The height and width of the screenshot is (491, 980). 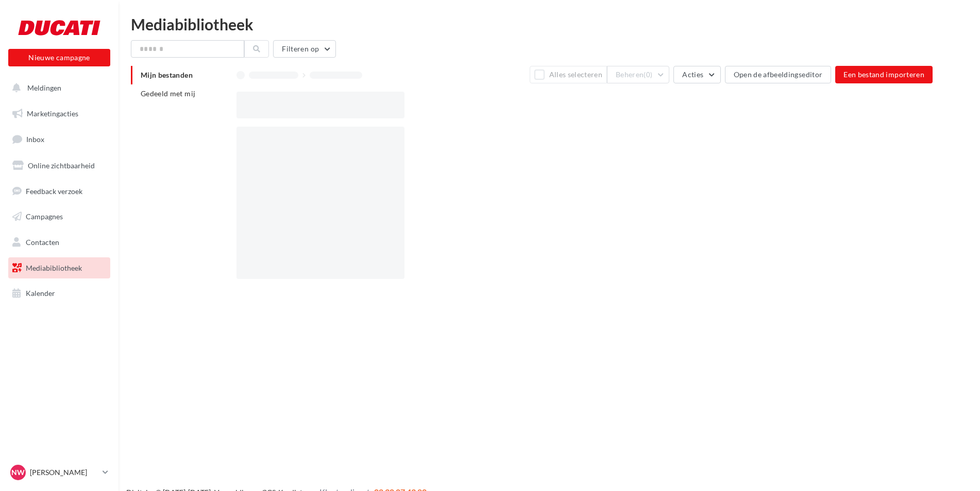 What do you see at coordinates (59, 268) in the screenshot?
I see `a: Mediabibliotheek` at bounding box center [59, 268].